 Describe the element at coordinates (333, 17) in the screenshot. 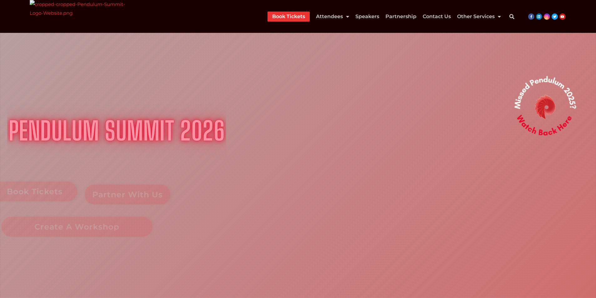

I see `a: Attendees` at that location.